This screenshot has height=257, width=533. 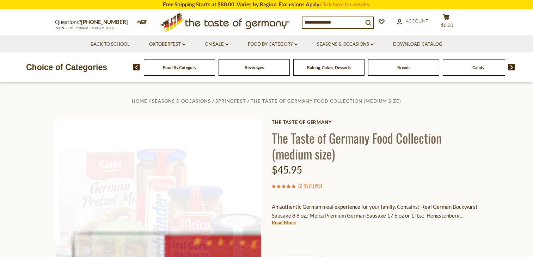 What do you see at coordinates (310, 186) in the screenshot?
I see `a: 2 Reviews` at bounding box center [310, 186].